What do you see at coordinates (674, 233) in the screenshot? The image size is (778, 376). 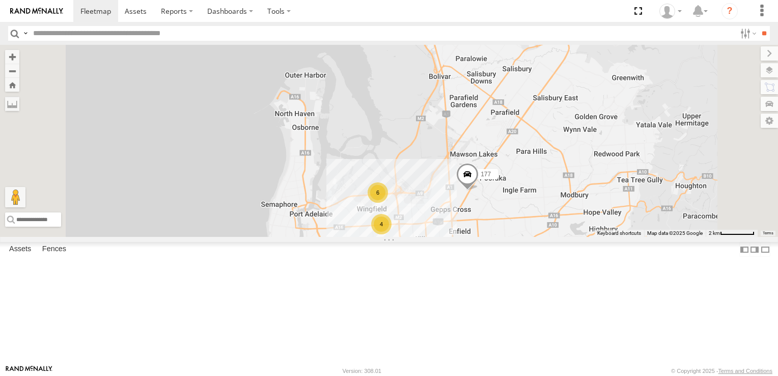 I see `span: Map data ©2025 Google` at bounding box center [674, 233].